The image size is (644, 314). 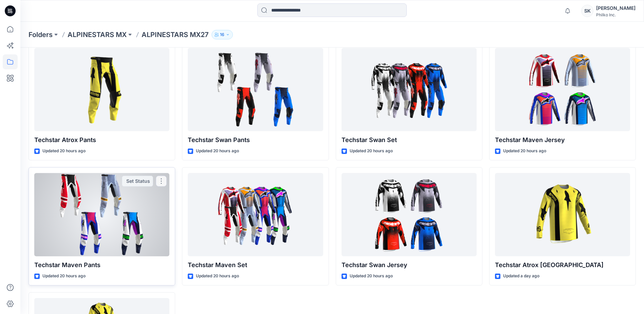 I want to click on p: Techstar Atrox Pants, so click(x=102, y=140).